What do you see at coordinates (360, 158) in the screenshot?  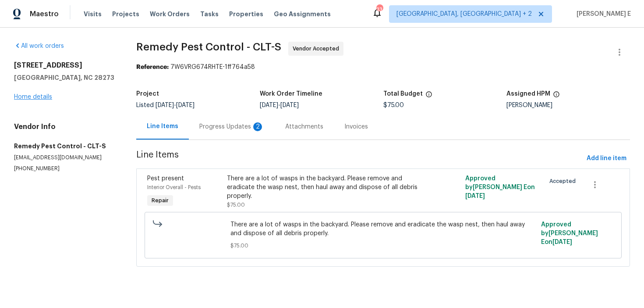 I see `span: Line Items` at bounding box center [360, 158].